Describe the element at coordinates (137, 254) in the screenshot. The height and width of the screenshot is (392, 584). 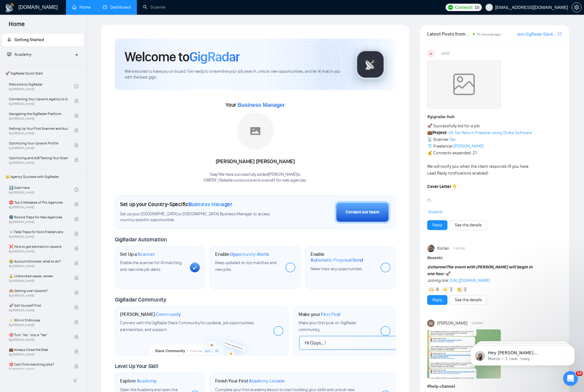
I see `h1: Set Up a` at that location.